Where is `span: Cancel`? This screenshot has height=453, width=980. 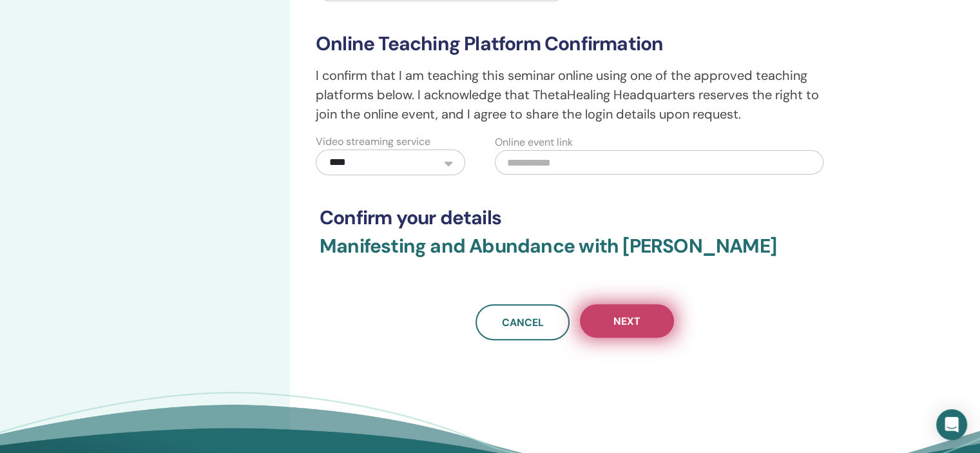 span: Cancel is located at coordinates (522, 322).